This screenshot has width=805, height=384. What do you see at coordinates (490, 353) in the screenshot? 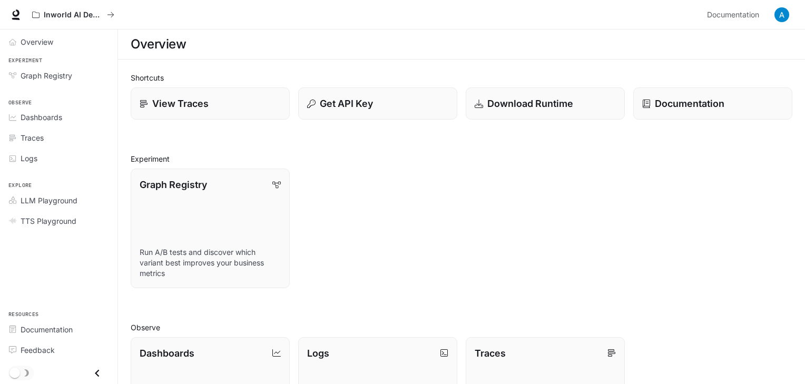
I see `p: Traces` at bounding box center [490, 353].